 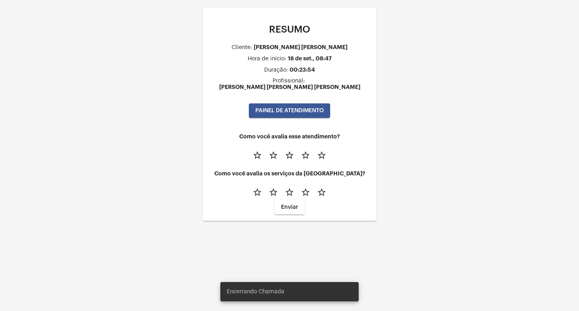 I want to click on div: Hora de inicio:, so click(x=267, y=59).